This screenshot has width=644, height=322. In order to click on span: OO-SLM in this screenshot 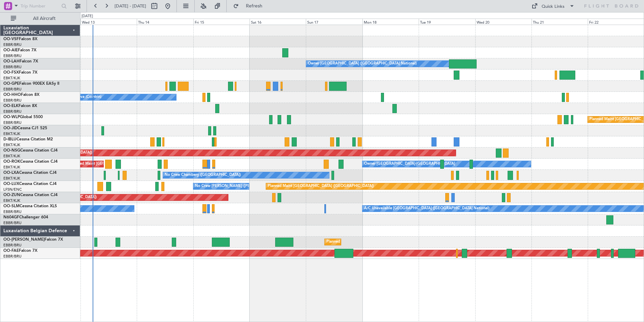, I will do `click(12, 206)`.